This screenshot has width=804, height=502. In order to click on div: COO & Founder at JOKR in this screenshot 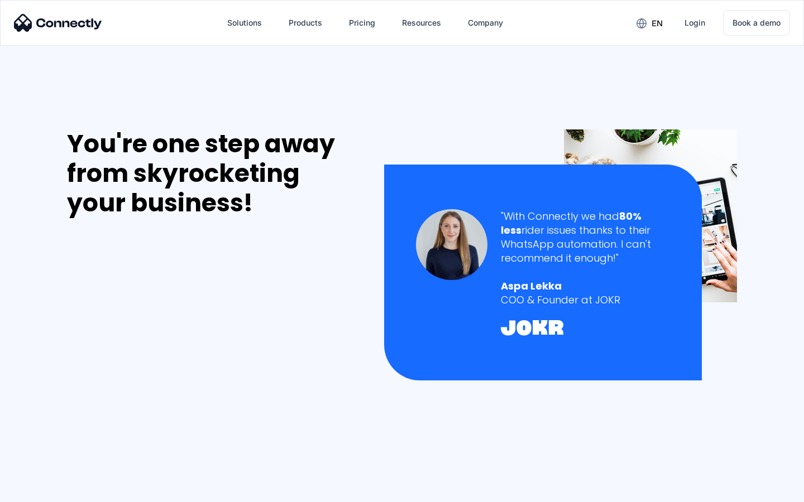, I will do `click(585, 300)`.